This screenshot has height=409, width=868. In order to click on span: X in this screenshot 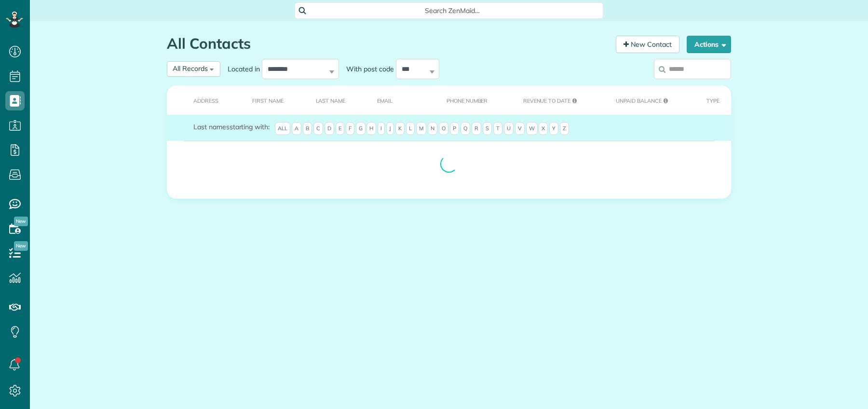, I will do `click(543, 129)`.